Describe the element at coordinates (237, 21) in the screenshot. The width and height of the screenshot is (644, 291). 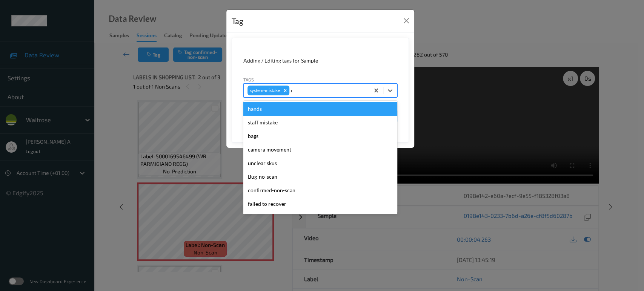
I see `div: Tag` at that location.